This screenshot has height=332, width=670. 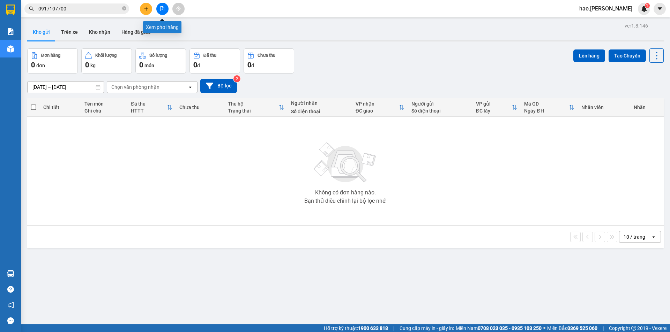 What do you see at coordinates (136, 32) in the screenshot?
I see `button: Hàng đã giao` at bounding box center [136, 32].